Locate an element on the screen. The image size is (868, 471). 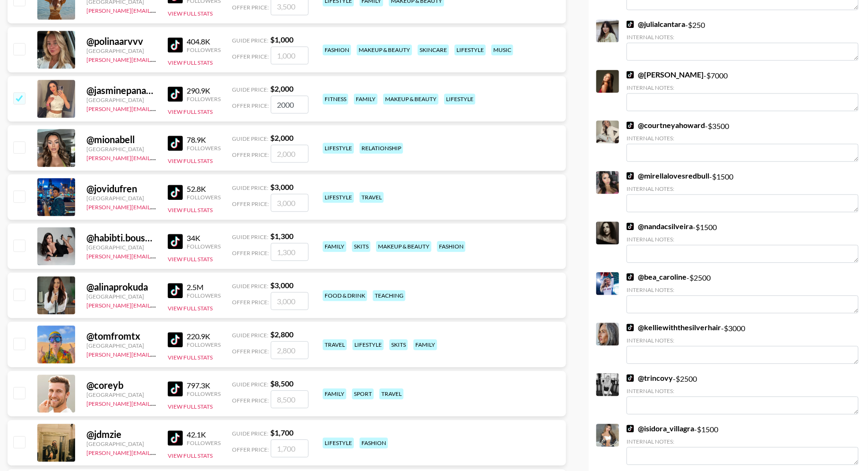
strong: $ 3,000 is located at coordinates (281, 285).